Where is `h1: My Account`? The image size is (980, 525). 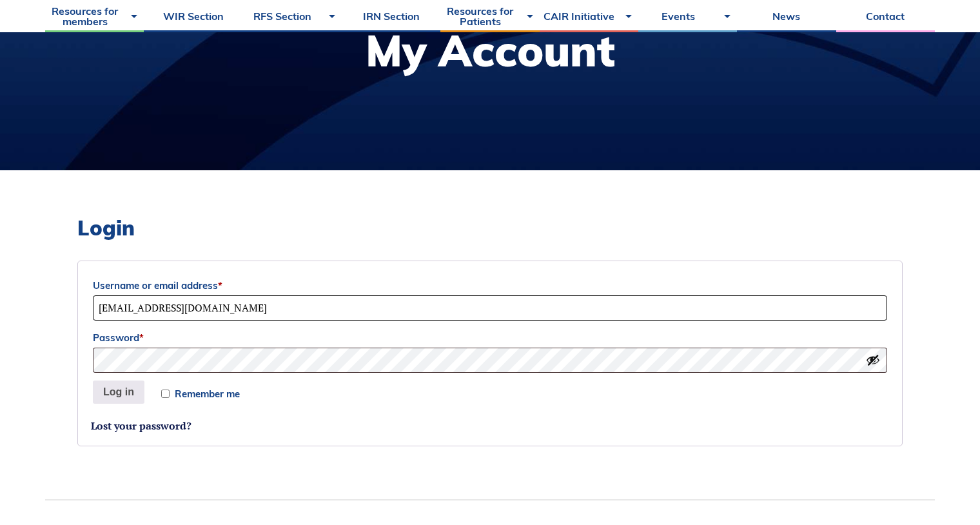
h1: My Account is located at coordinates (490, 50).